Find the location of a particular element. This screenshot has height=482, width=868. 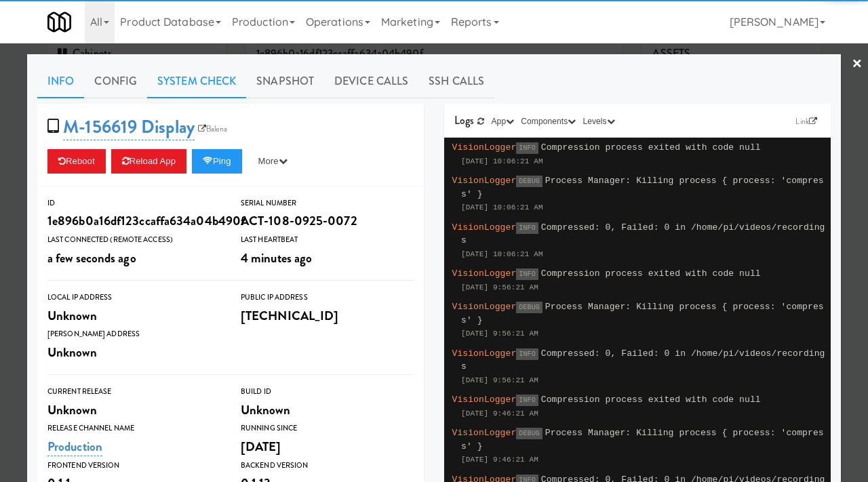

a: M-156619 Display is located at coordinates (129, 127).